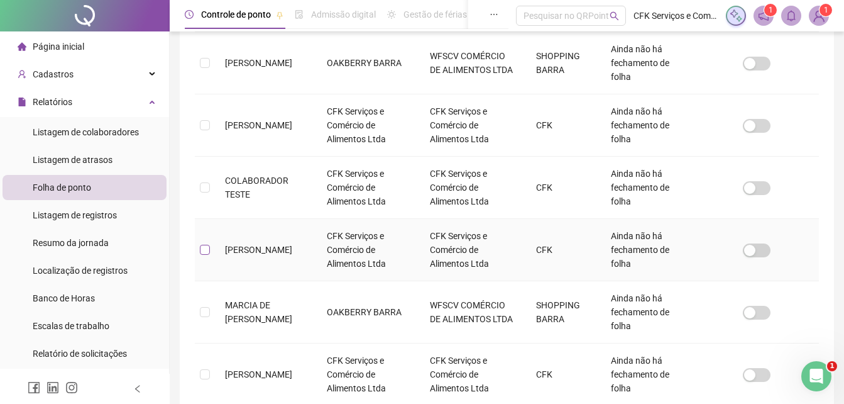 The image size is (844, 404). I want to click on span: left, so click(138, 388).